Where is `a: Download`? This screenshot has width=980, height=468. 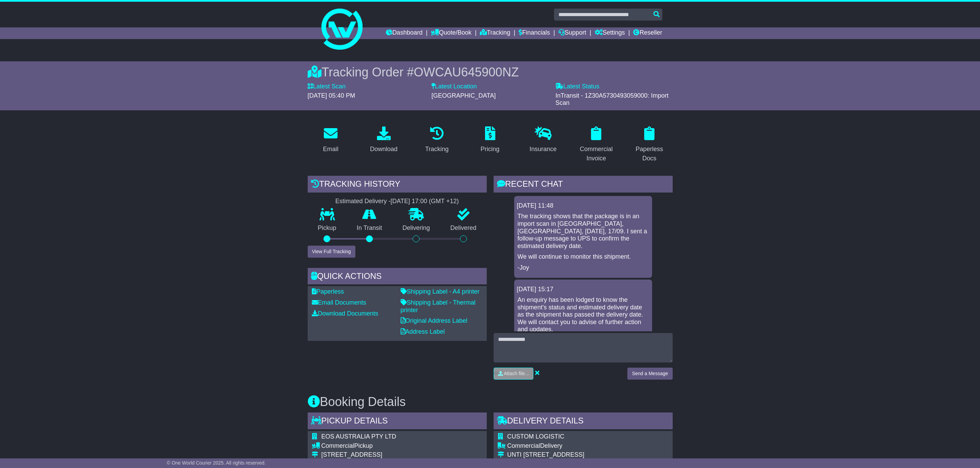 a: Download is located at coordinates (384, 140).